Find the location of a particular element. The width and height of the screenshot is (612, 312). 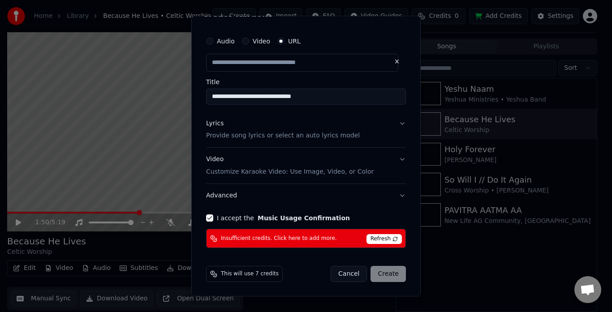

button: Cancel is located at coordinates (348, 275).